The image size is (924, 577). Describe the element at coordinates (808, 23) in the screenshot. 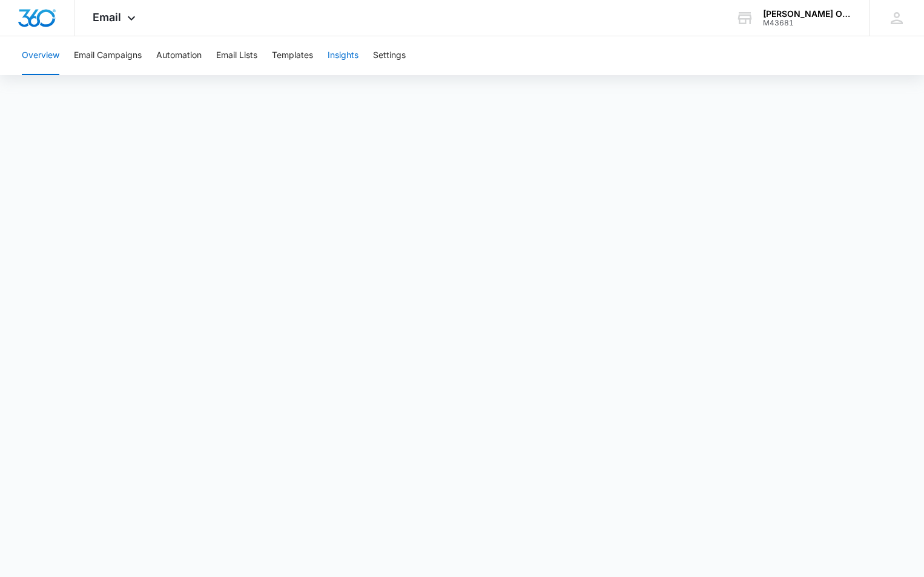

I see `div: account id` at that location.